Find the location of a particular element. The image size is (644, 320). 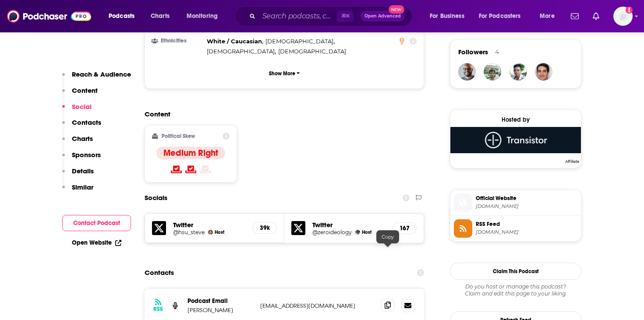

a: Podchaser - Follow, Share and Rate Podcasts is located at coordinates (49, 16).